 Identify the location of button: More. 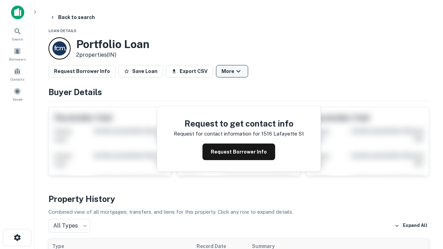
(232, 71).